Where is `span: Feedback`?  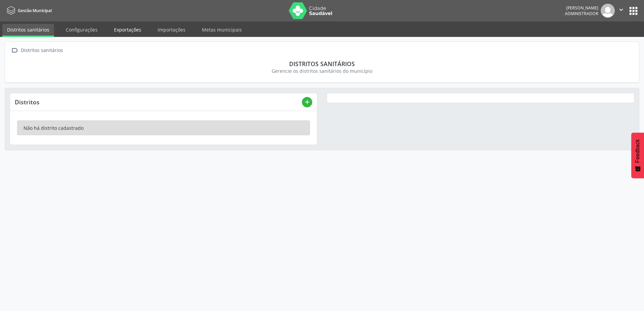 span: Feedback is located at coordinates (638, 151).